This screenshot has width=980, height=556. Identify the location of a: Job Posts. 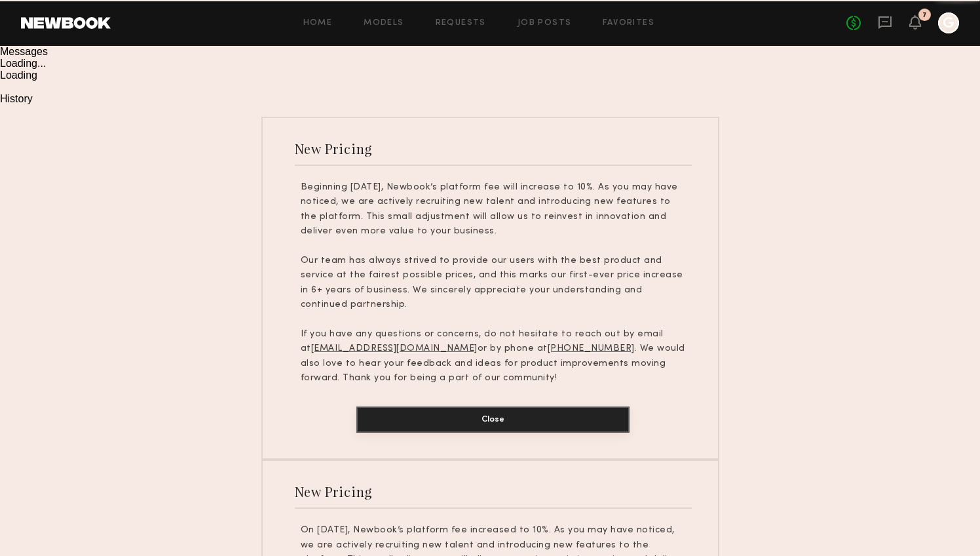
(545, 23).